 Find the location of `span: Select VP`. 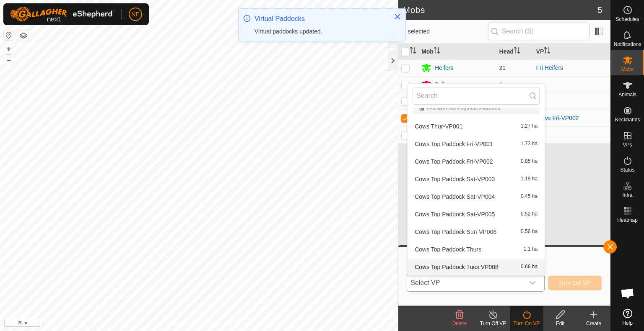

span: Select VP is located at coordinates (466, 283).